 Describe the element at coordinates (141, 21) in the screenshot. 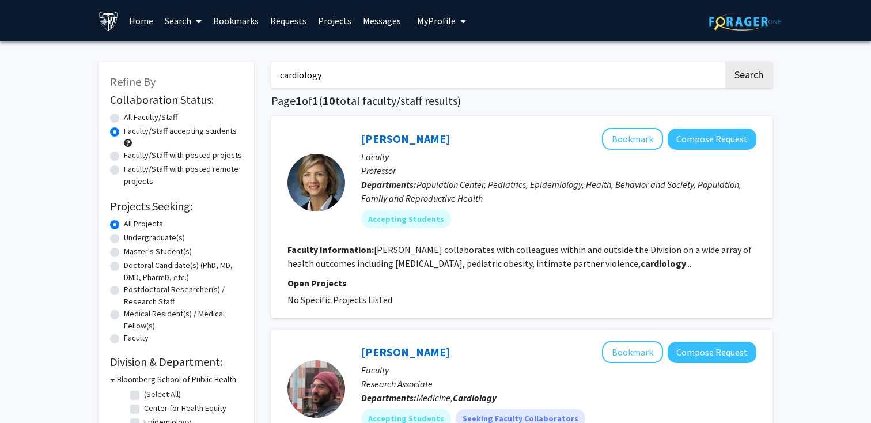

I see `a: Home` at that location.